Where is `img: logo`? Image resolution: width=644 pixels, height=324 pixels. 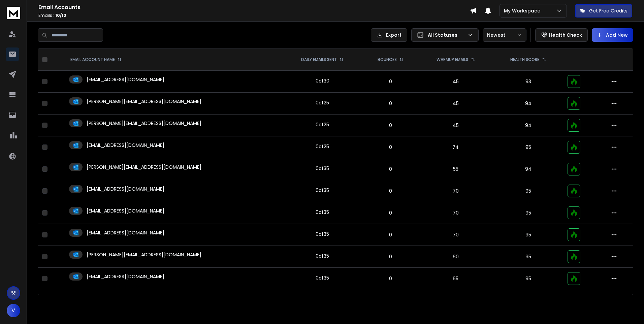
img: logo is located at coordinates (13, 13).